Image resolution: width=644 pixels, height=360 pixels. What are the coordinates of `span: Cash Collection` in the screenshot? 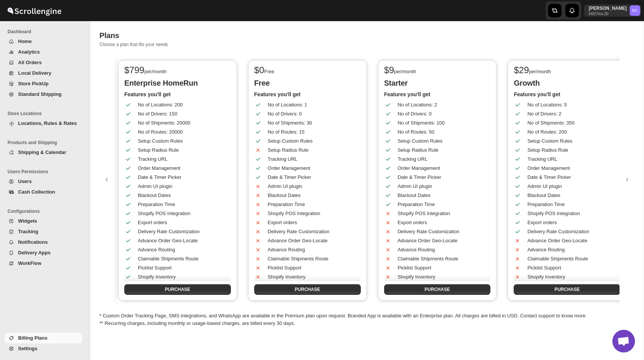 It's located at (37, 191).